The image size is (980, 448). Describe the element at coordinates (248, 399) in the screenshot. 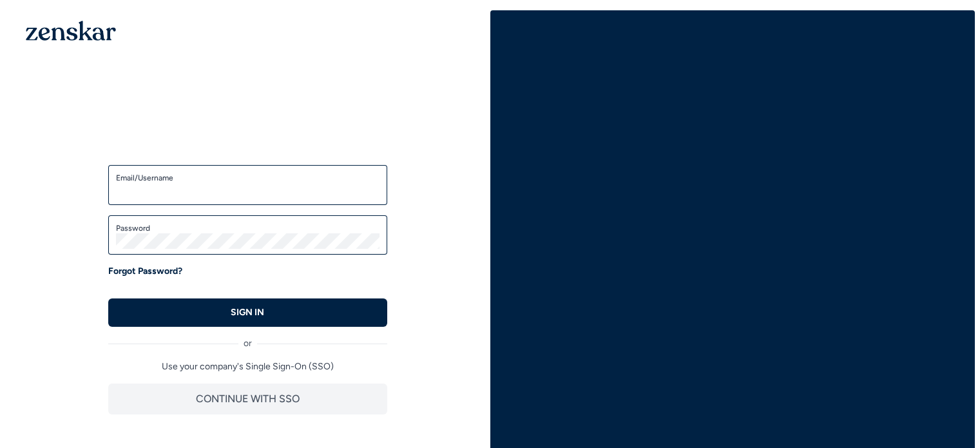

I see `button: CONTINUE WITH SSO` at that location.